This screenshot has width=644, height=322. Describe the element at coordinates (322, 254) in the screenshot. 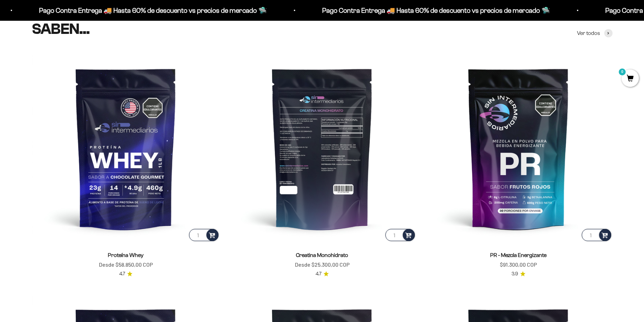

I see `a: Creatina Monohidrato` at that location.